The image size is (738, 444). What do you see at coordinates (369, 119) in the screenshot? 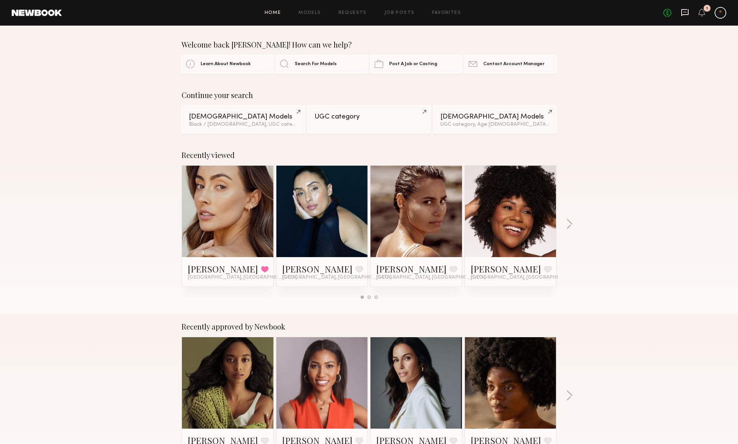
I see `a: UGC category` at bounding box center [369, 119].